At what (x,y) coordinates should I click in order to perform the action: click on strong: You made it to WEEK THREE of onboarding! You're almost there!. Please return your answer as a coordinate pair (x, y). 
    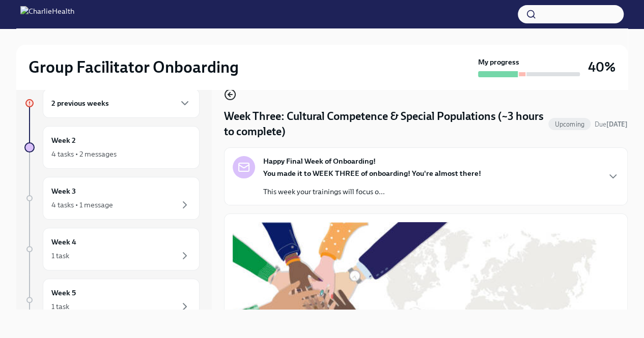
    Looking at the image, I should click on (372, 173).